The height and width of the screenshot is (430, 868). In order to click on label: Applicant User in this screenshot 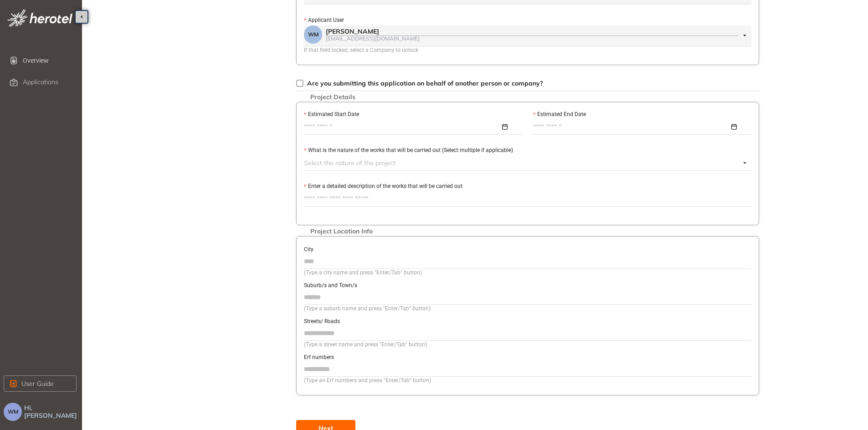, I will do `click(324, 20)`.